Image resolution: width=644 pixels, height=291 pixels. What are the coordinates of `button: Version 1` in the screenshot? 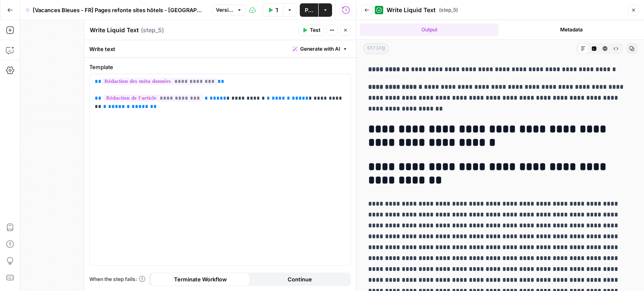 It's located at (229, 10).